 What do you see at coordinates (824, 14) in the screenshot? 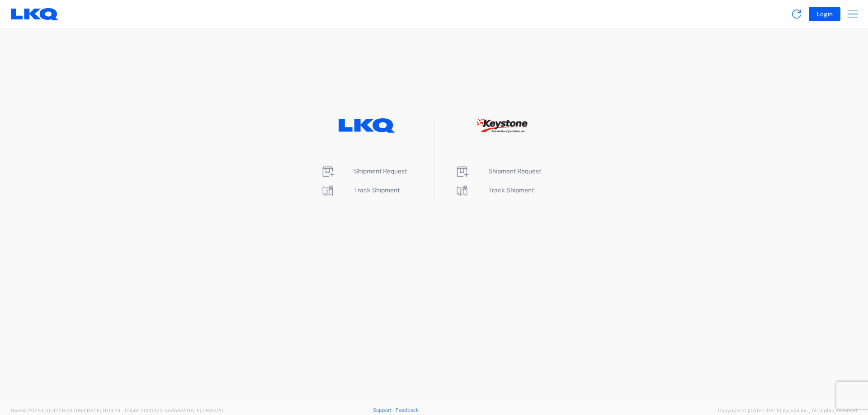
I see `button: Login` at bounding box center [824, 14].